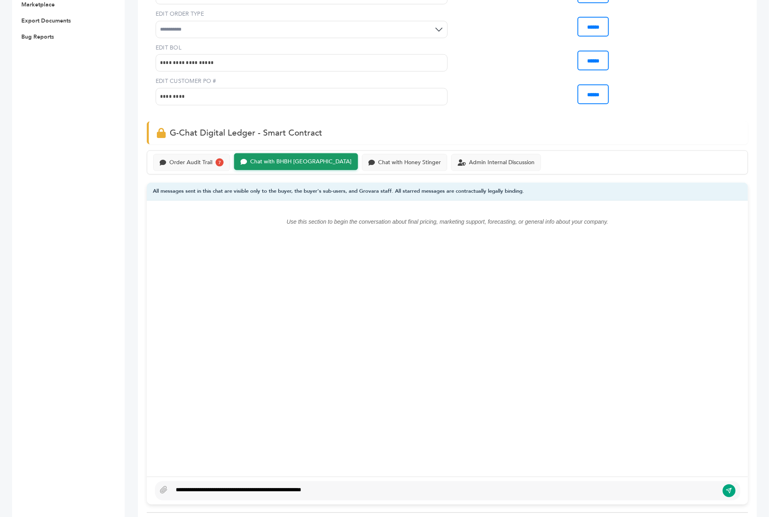  Describe the element at coordinates (302, 14) in the screenshot. I see `label: EDIT ORDER TYPE` at that location.